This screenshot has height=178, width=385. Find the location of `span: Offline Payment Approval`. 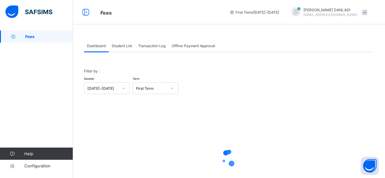

span: Offline Payment Approval is located at coordinates (193, 46).